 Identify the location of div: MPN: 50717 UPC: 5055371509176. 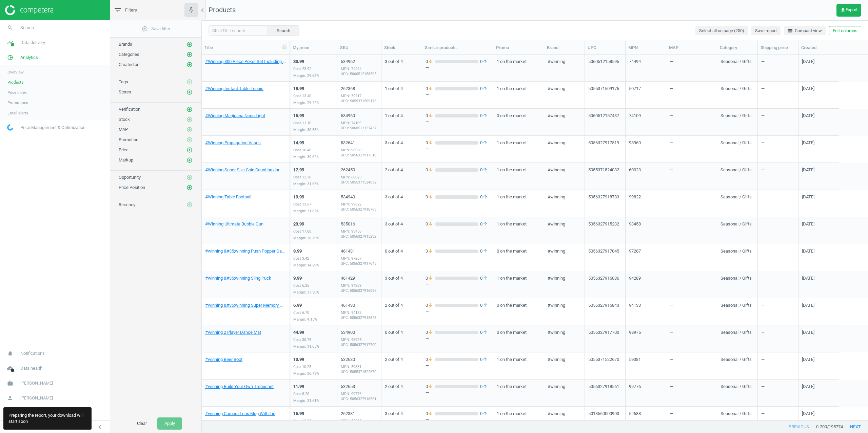
(359, 98).